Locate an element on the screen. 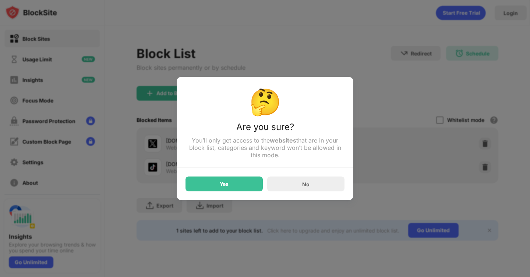 This screenshot has height=277, width=530. strong: websites is located at coordinates (283, 140).